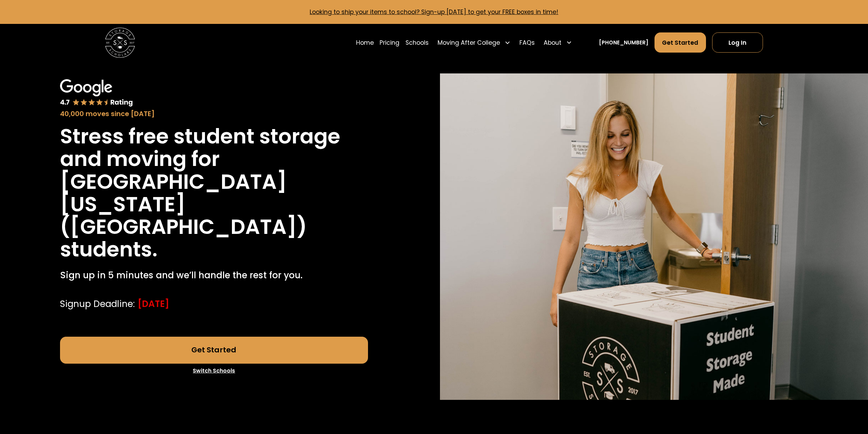 This screenshot has width=868, height=434. Describe the element at coordinates (527, 42) in the screenshot. I see `a: FAQs` at that location.